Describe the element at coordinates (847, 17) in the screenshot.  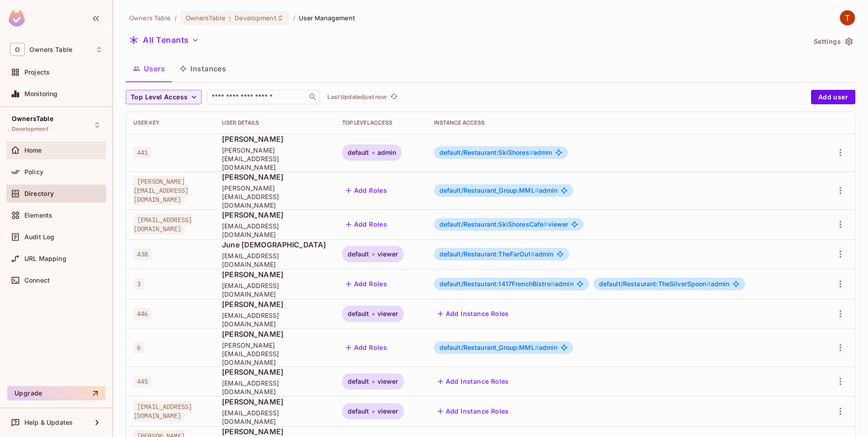
I see `img: TableSteaks Development` at that location.